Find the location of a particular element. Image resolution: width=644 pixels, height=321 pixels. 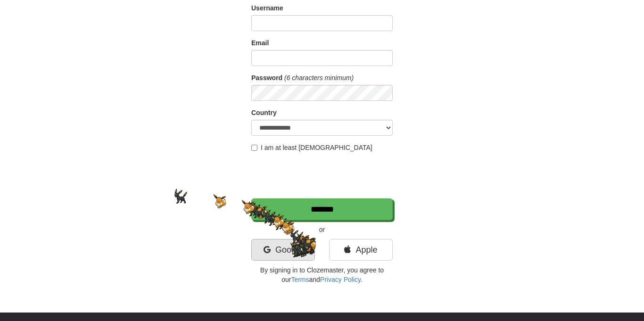

label: Username is located at coordinates (267, 8).